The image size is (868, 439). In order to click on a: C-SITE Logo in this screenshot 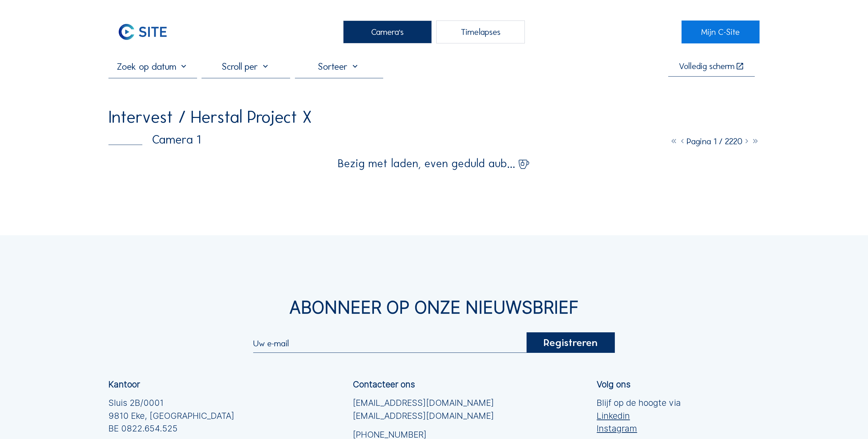, I will do `click(148, 32)`.